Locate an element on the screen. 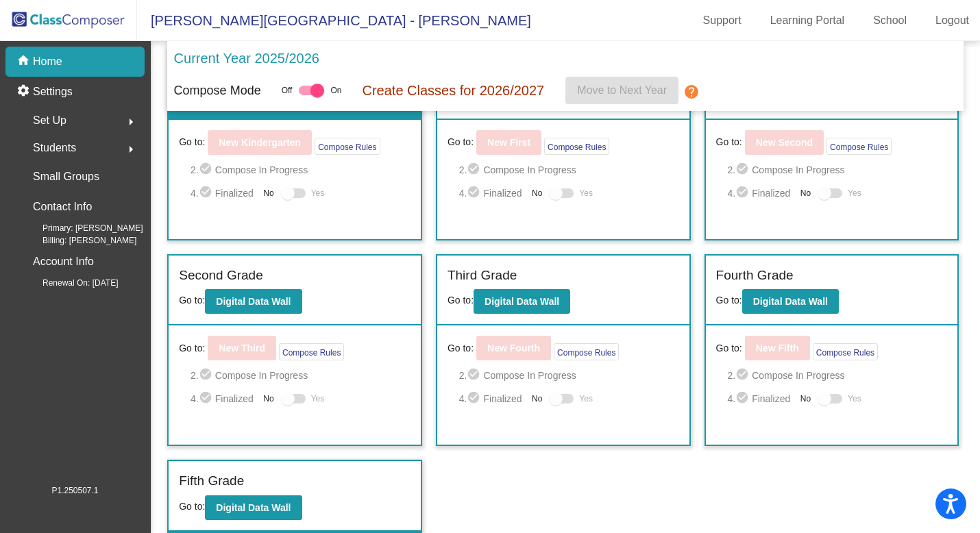  p: Small Groups is located at coordinates (65, 176).